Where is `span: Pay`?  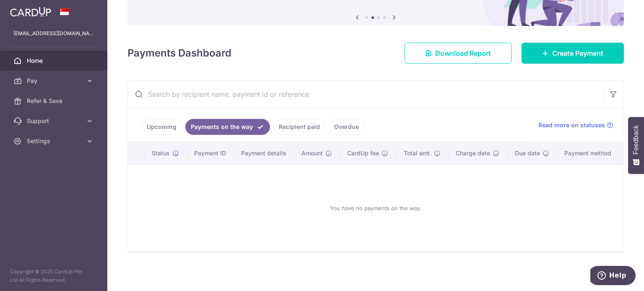
span: Pay is located at coordinates (55, 81).